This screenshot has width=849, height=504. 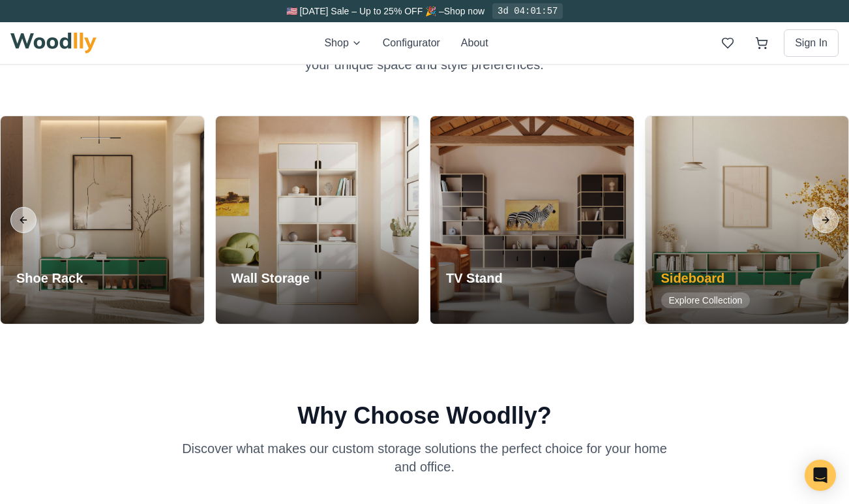 I want to click on img: Woodlly, so click(x=53, y=43).